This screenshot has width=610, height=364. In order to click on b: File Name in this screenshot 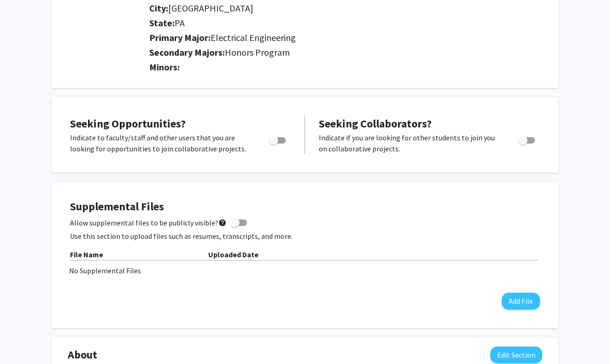, I will do `click(86, 255)`.